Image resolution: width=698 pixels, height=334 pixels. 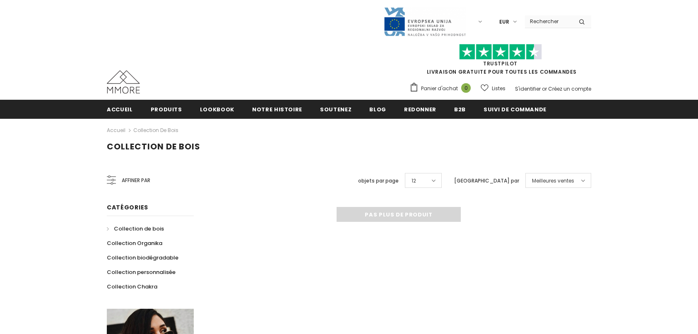 What do you see at coordinates (460, 109) in the screenshot?
I see `a: B2B` at bounding box center [460, 109].